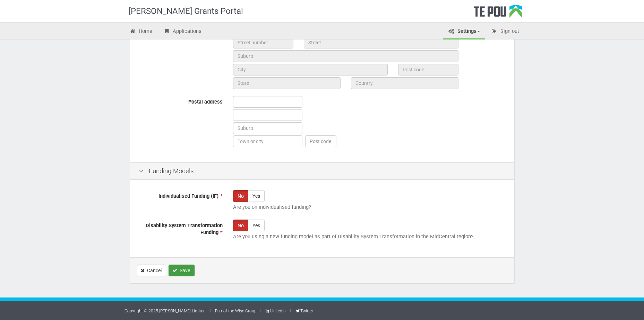 The height and width of the screenshot is (320, 644). Describe the element at coordinates (268, 141) in the screenshot. I see `input: Town or city` at that location.